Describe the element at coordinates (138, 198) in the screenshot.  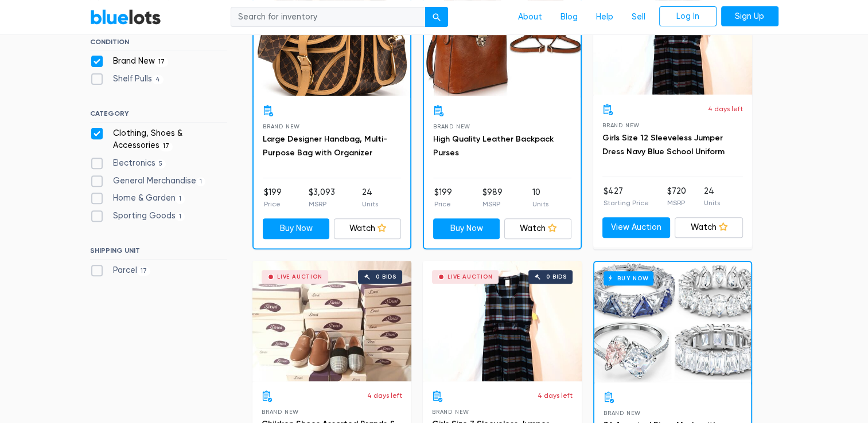
I see `label: Home & Garden` at that location.